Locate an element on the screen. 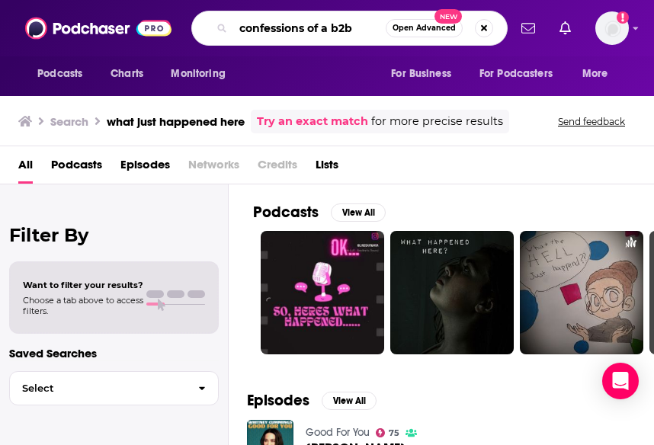  span: Open Advanced is located at coordinates (424, 28).